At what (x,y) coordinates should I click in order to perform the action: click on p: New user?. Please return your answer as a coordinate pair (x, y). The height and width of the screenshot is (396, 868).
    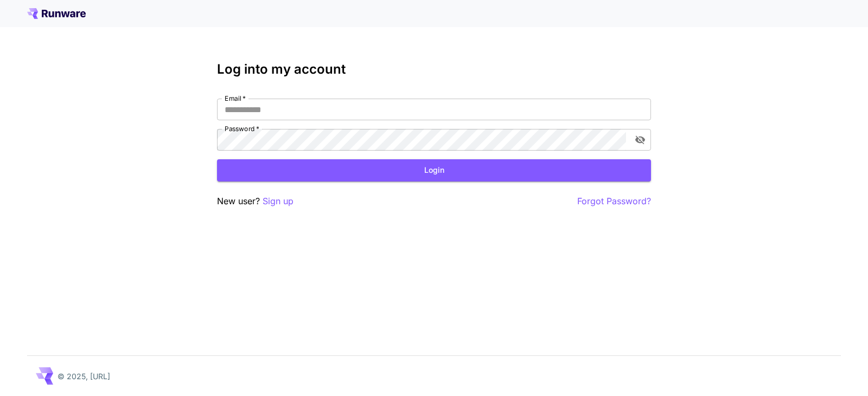
    Looking at the image, I should click on (255, 201).